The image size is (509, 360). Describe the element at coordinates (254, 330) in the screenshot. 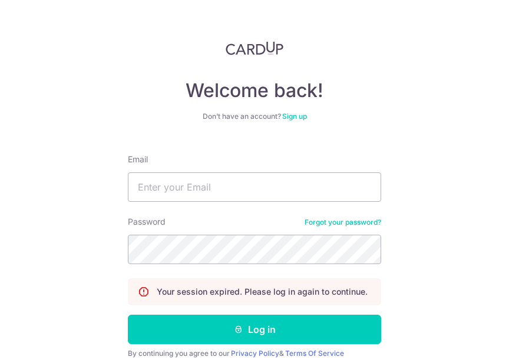

I see `button: Log in` at that location.